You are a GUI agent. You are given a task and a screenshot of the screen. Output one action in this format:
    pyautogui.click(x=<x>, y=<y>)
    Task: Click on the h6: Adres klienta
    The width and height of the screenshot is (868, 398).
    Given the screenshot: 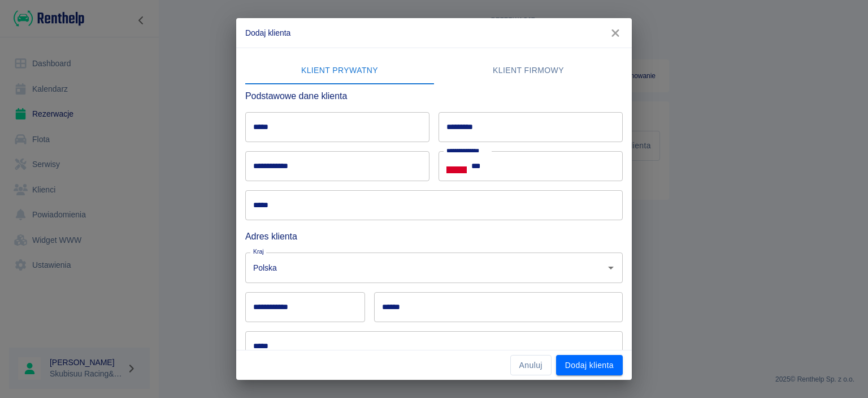 What is the action you would take?
    pyautogui.click(x=434, y=236)
    